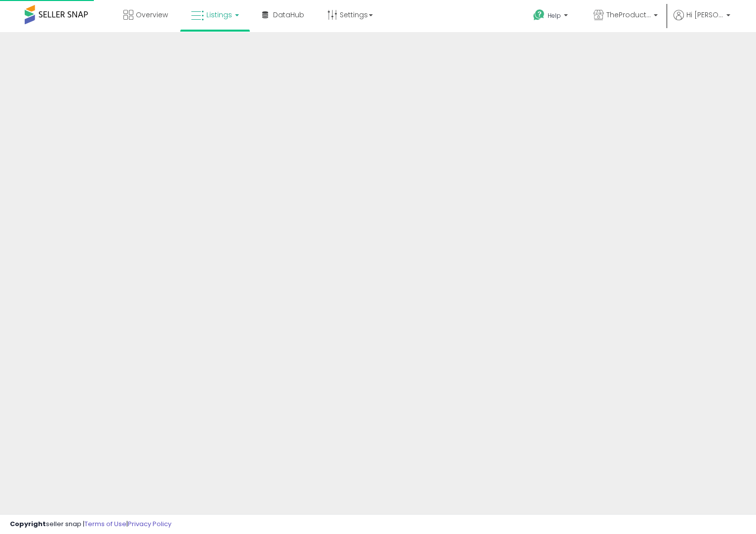 The height and width of the screenshot is (534, 756). What do you see at coordinates (152, 15) in the screenshot?
I see `span: Overview` at bounding box center [152, 15].